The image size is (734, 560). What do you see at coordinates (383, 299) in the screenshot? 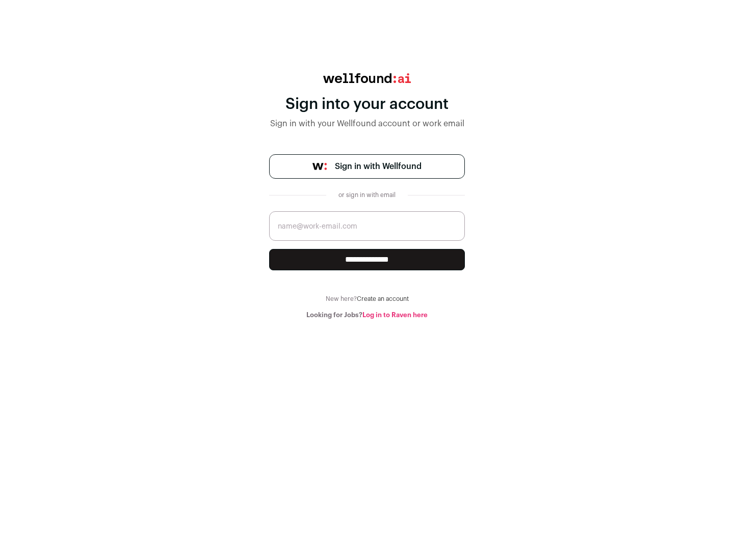
I see `a: Create an account` at bounding box center [383, 299].